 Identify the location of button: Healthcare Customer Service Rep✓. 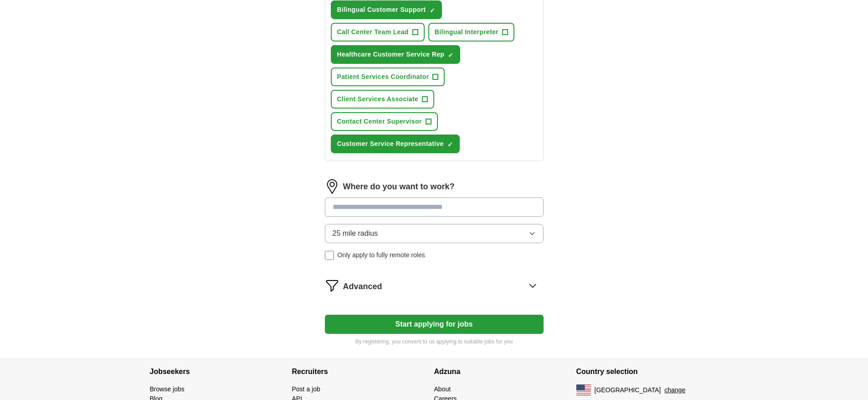
(396, 54).